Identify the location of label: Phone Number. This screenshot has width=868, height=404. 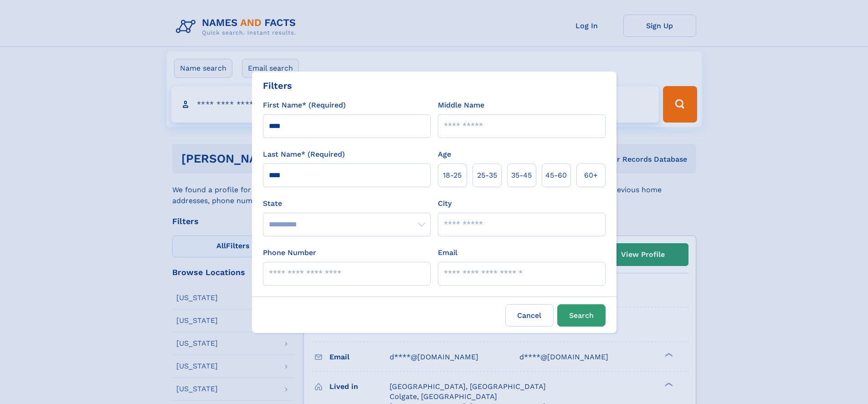
(290, 253).